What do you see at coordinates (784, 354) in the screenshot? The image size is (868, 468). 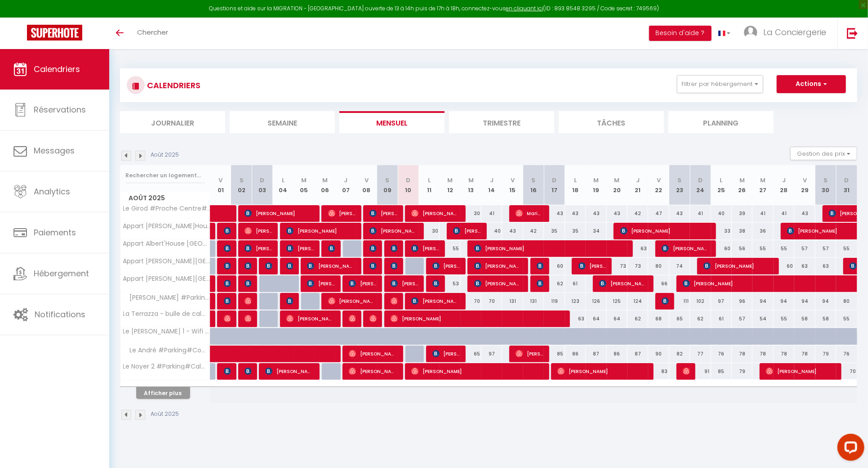 I see `div: 78` at bounding box center [784, 354].